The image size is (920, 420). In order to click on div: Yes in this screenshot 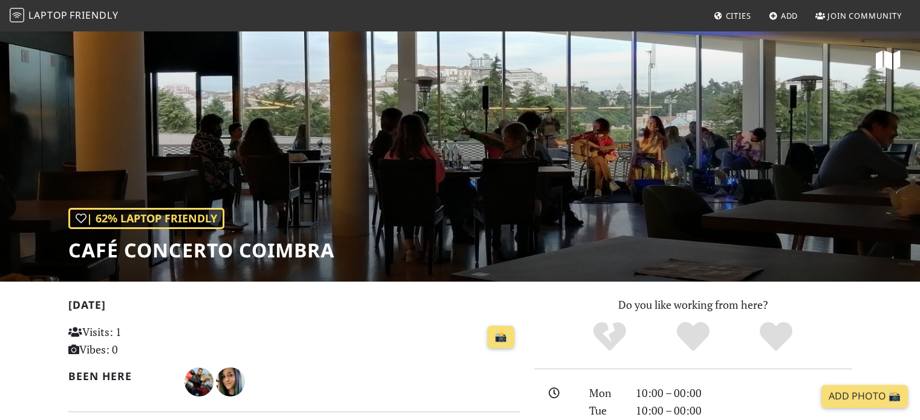, I will do `click(693, 337)`.